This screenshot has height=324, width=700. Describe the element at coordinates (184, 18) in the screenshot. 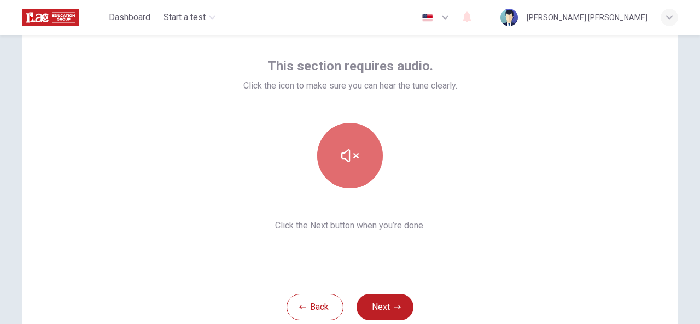

I see `span: Start a test` at that location.